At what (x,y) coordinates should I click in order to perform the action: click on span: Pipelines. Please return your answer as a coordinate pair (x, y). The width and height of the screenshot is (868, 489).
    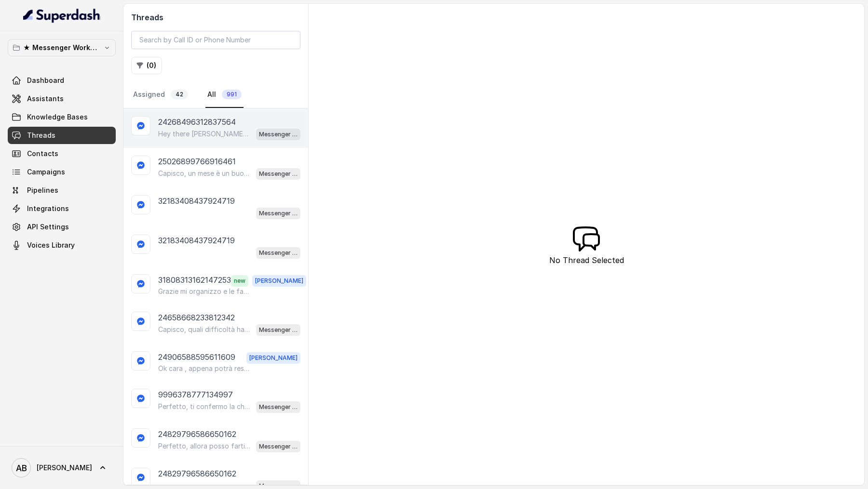
    Looking at the image, I should click on (43, 190).